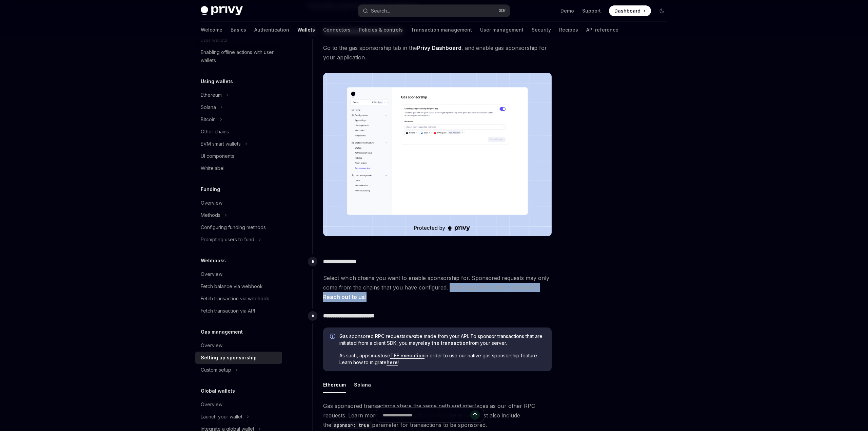 The image size is (868, 431). I want to click on a: TEE execution, so click(407, 356).